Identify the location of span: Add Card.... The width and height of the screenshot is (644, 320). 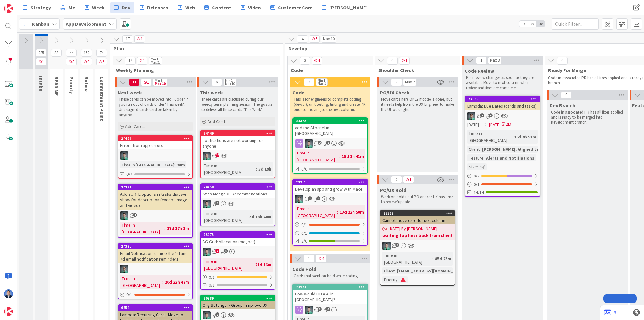
(217, 121).